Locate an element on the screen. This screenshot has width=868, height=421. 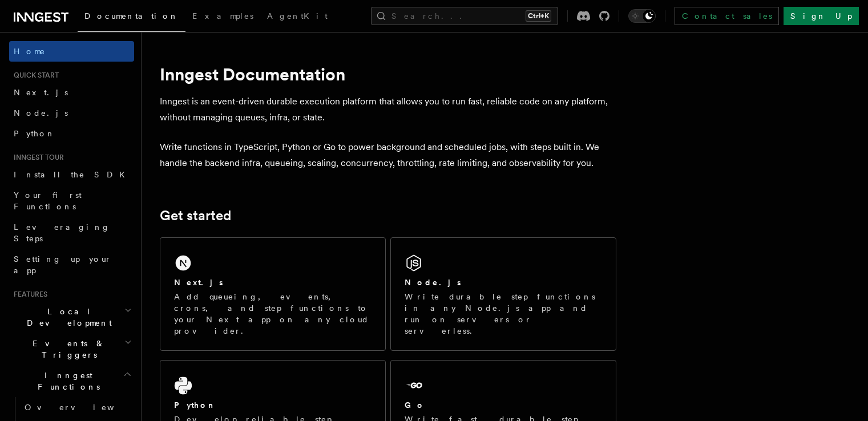
span: Events & Triggers is located at coordinates (67, 349).